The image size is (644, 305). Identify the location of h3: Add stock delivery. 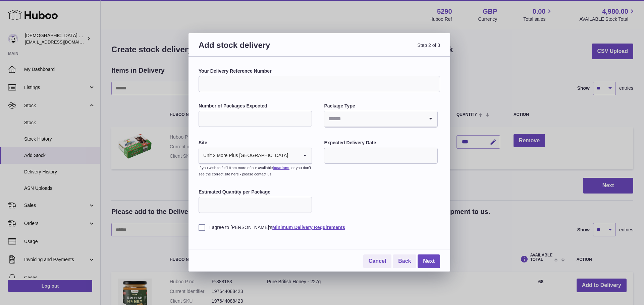
(259, 49).